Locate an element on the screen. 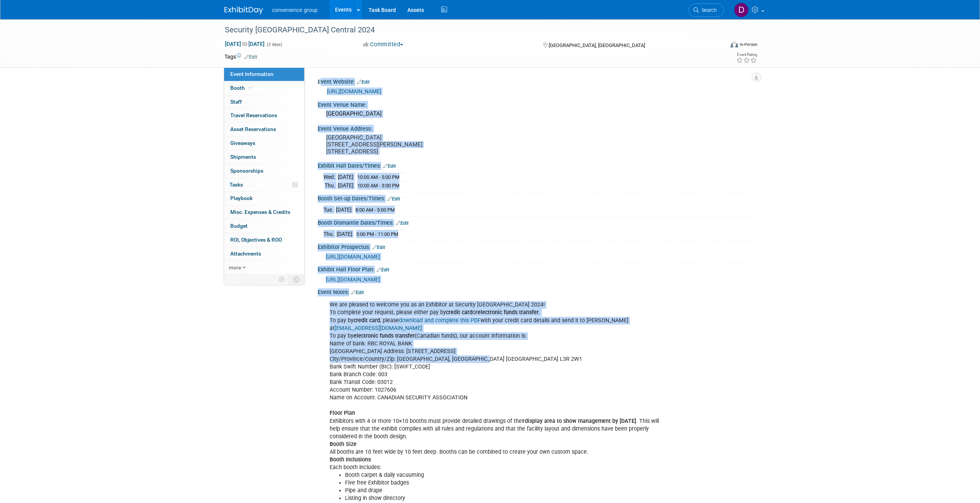 The image size is (980, 503). a: Misc. Expenses & Credits is located at coordinates (264, 212).